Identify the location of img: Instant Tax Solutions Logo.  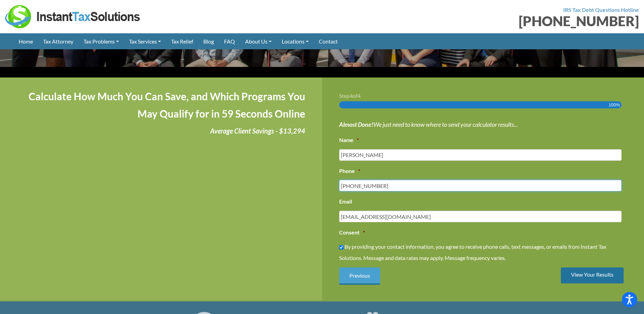
(73, 17).